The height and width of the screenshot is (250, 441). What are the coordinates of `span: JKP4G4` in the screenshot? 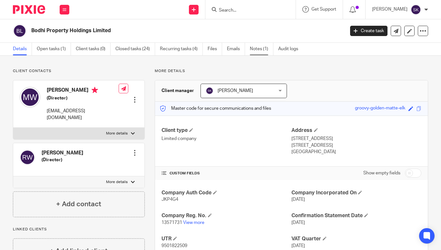 It's located at (170, 200).